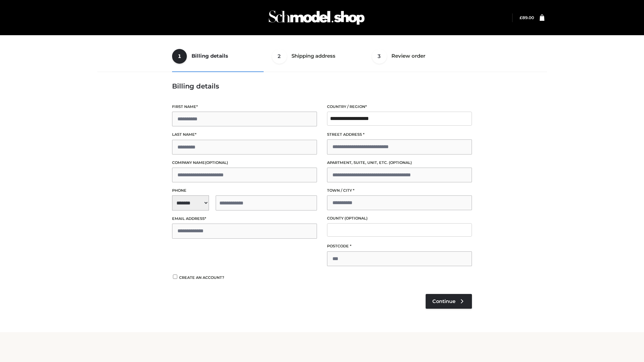  What do you see at coordinates (449, 301) in the screenshot?
I see `a: Continue` at bounding box center [449, 301].